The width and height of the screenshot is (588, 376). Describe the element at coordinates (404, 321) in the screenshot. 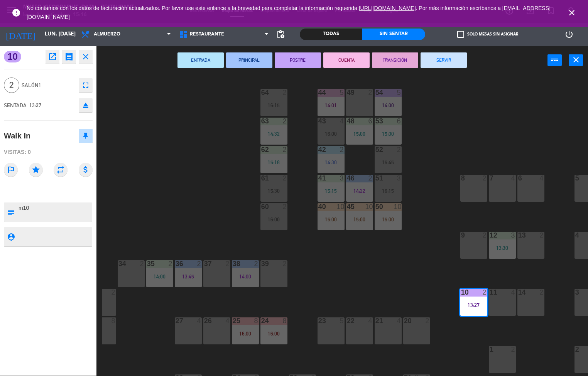

I see `div: 20` at that location.